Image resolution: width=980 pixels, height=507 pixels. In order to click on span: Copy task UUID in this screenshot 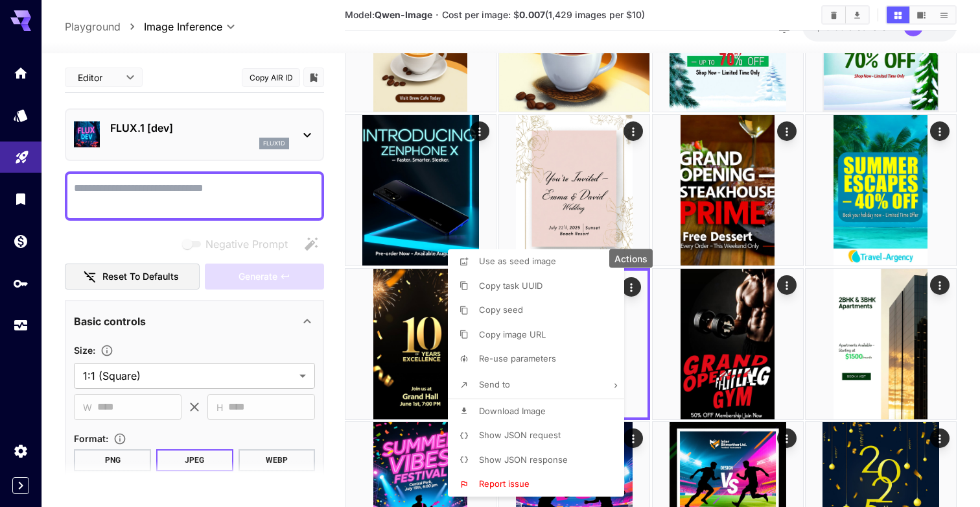, I will do `click(511, 286)`.